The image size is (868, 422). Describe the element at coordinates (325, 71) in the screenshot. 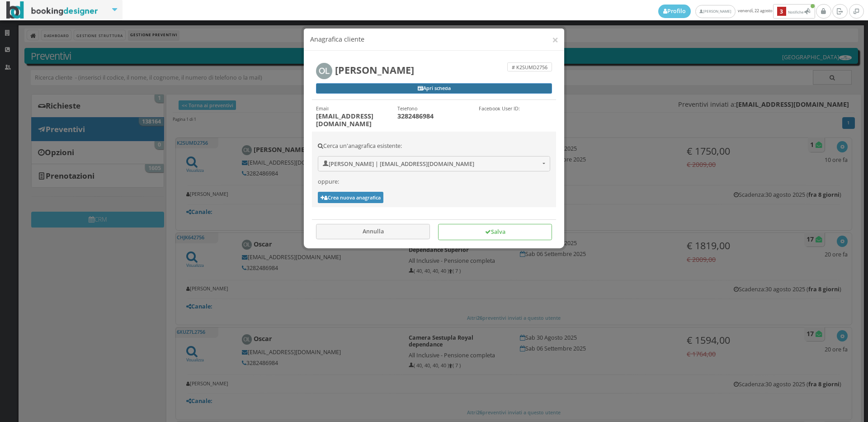

I see `img: Oscar Lanteri` at that location.